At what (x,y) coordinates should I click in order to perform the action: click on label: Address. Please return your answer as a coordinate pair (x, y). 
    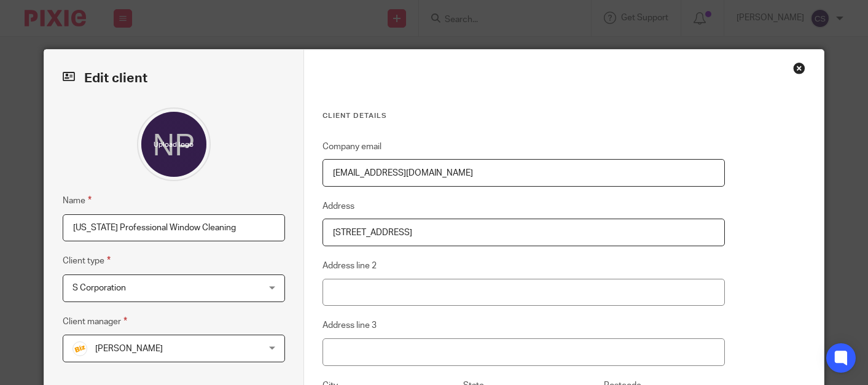
    Looking at the image, I should click on (339, 206).